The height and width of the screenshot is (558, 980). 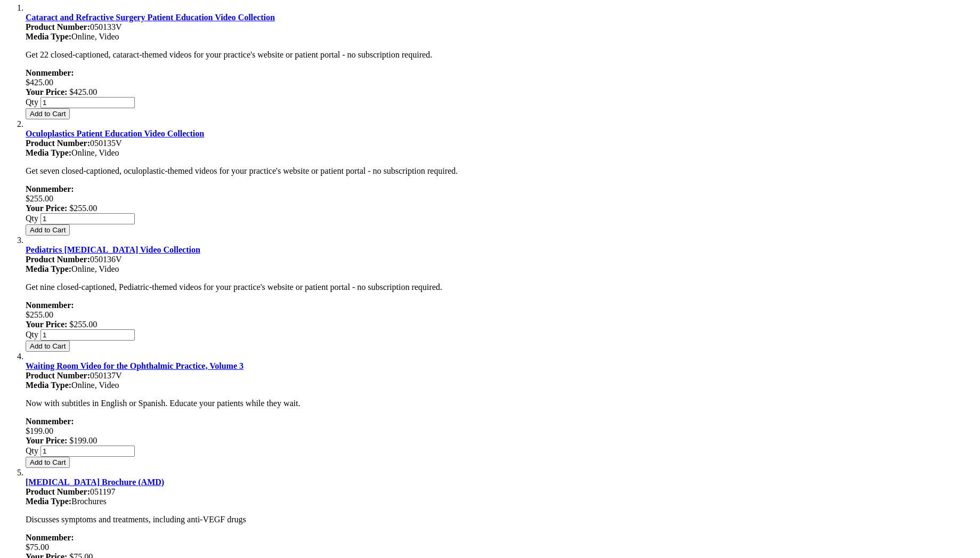 What do you see at coordinates (500, 520) in the screenshot?
I see `p: Discusses symptoms and treatments, including anti-VEGF drugs` at bounding box center [500, 520].